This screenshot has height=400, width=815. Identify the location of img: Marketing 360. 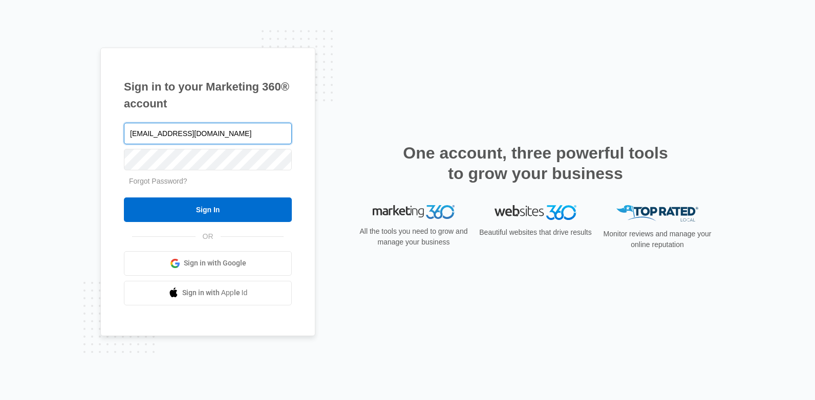
(413, 212).